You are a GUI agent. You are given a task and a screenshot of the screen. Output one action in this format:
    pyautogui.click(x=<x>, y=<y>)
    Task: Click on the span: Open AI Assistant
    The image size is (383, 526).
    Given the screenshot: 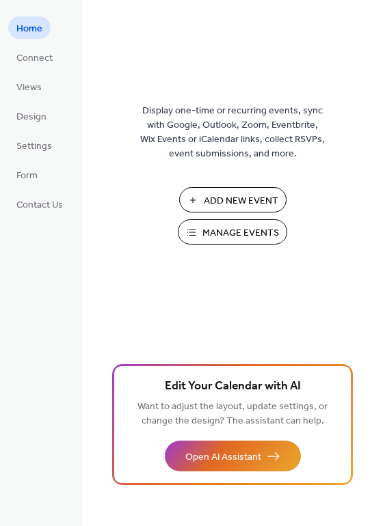 What is the action you would take?
    pyautogui.click(x=223, y=457)
    